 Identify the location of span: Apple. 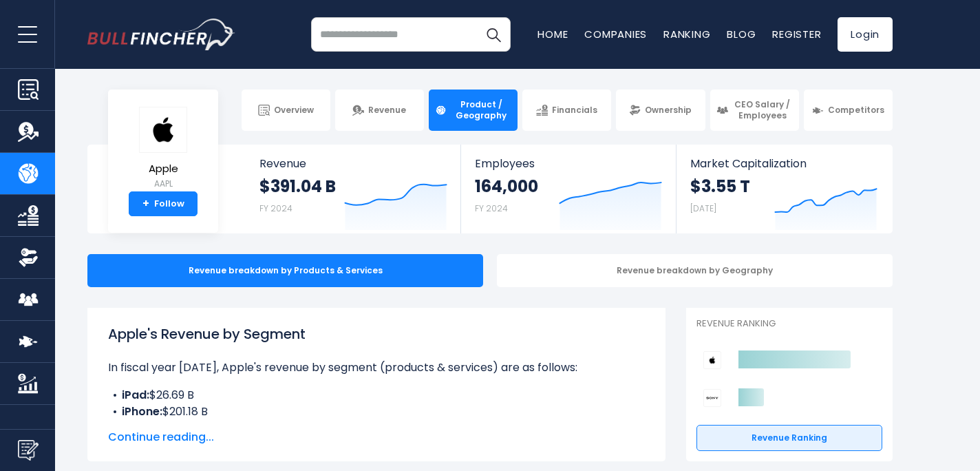
(163, 169).